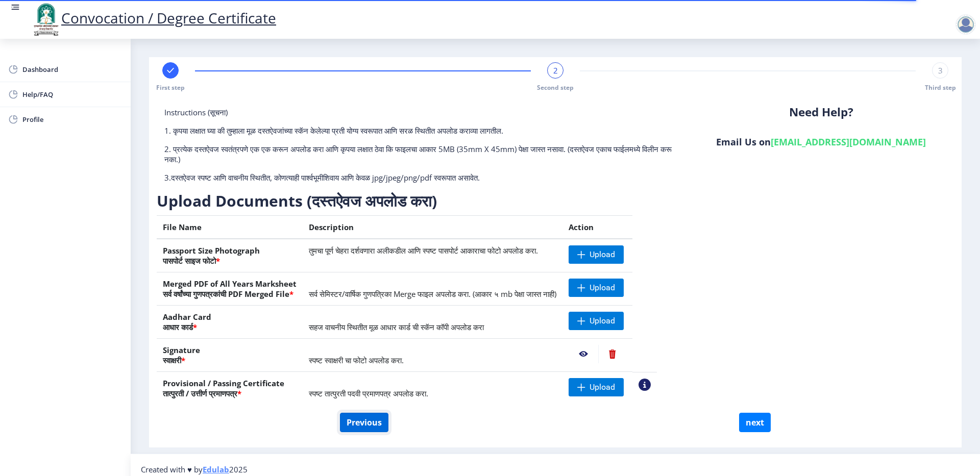  What do you see at coordinates (583, 354) in the screenshot?
I see `nb-action: View File` at bounding box center [583, 354].